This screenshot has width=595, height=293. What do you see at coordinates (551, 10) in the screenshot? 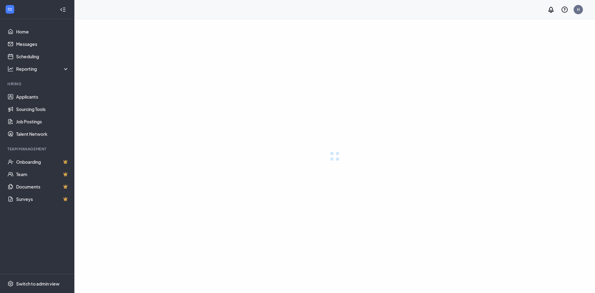
I see `svg: Notifications` at bounding box center [551, 10].